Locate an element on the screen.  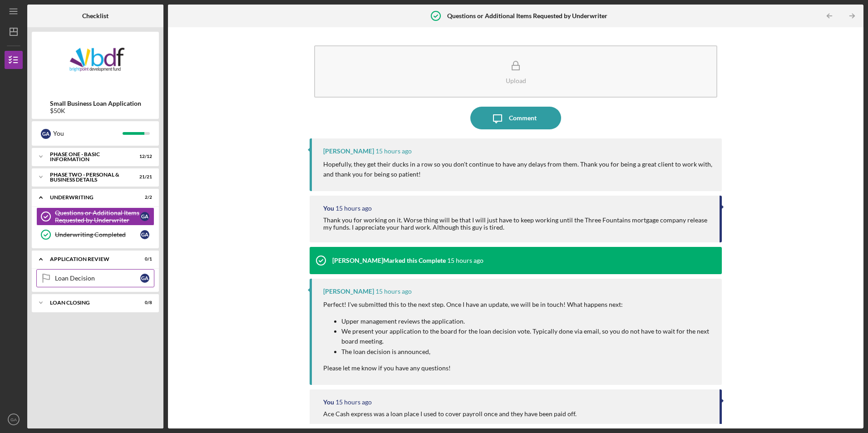
time: 2025-09-04 21:34 is located at coordinates (393, 151).